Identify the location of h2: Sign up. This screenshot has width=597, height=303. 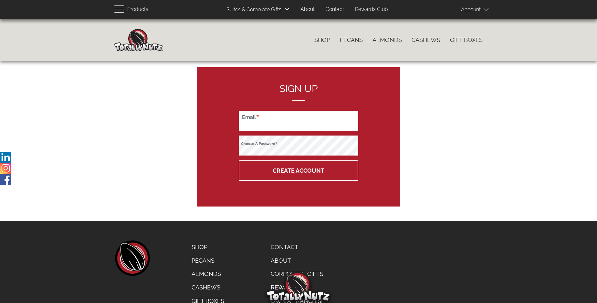
(299, 92).